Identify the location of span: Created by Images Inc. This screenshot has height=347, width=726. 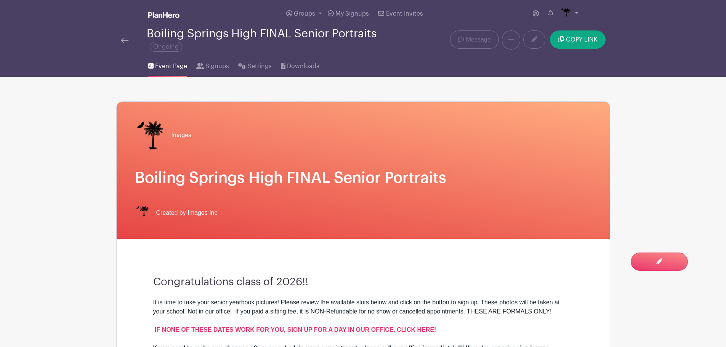
(187, 213).